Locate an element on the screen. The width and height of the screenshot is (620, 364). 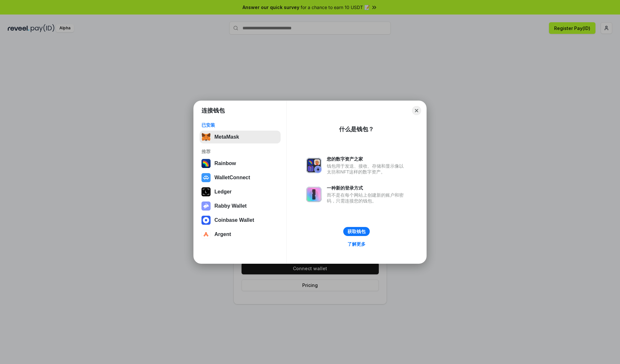
div: 推荐 is located at coordinates (240, 152).